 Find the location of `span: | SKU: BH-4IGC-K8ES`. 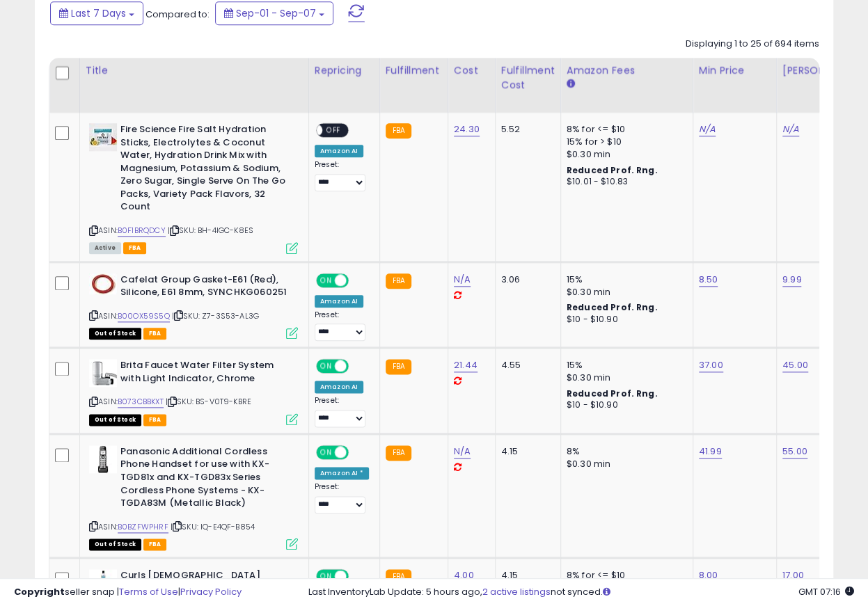

span: | SKU: BH-4IGC-K8ES is located at coordinates (210, 230).